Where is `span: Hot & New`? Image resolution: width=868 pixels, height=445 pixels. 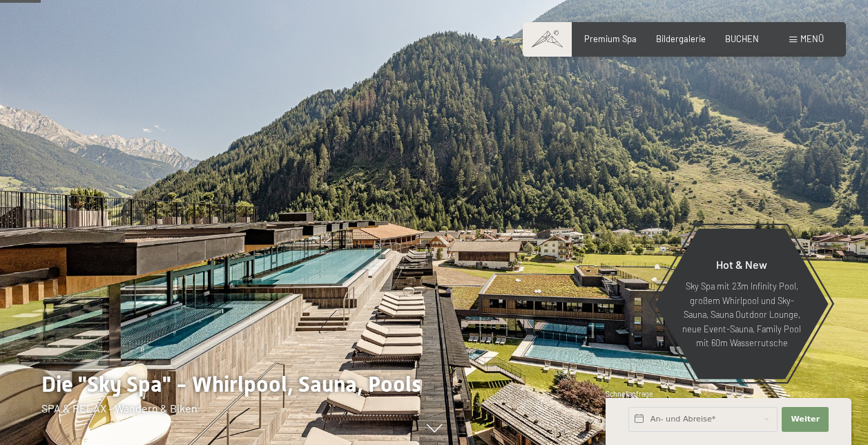
span: Hot & New is located at coordinates (742, 263).